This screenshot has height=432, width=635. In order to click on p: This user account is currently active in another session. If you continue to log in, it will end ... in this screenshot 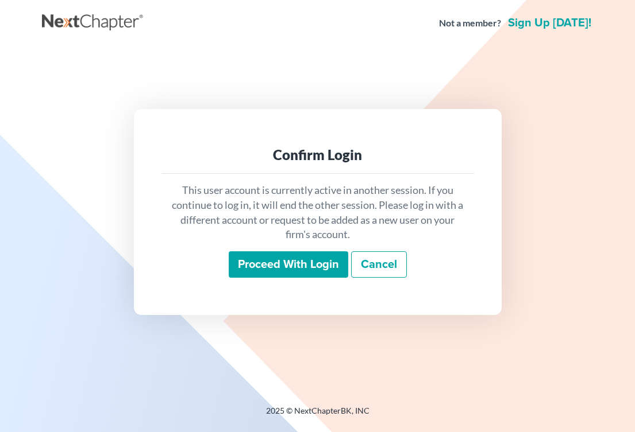, I will do `click(318, 212)`.